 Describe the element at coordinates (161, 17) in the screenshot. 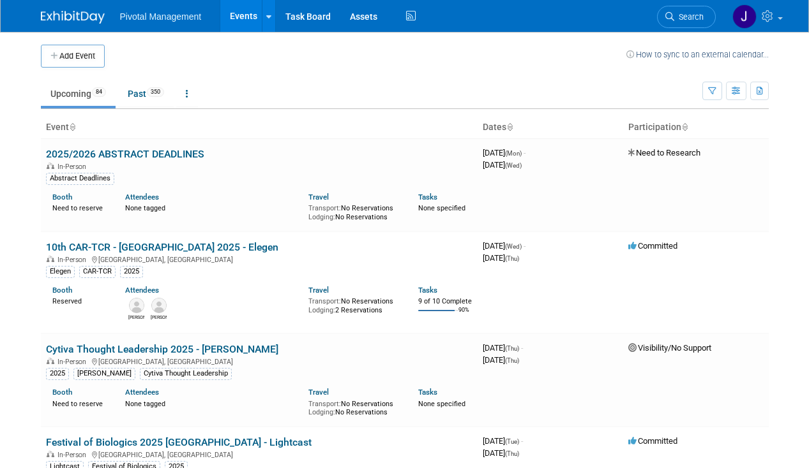

I see `span: Pivotal Management` at that location.